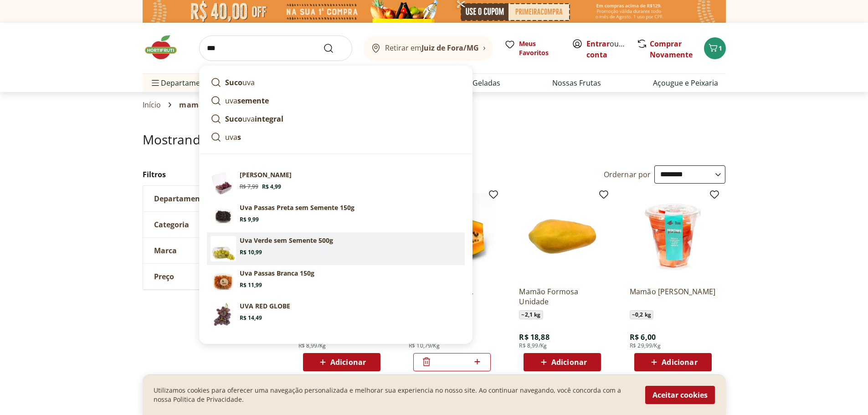 The width and height of the screenshot is (868, 415). I want to click on a: Criar conta, so click(612, 49).